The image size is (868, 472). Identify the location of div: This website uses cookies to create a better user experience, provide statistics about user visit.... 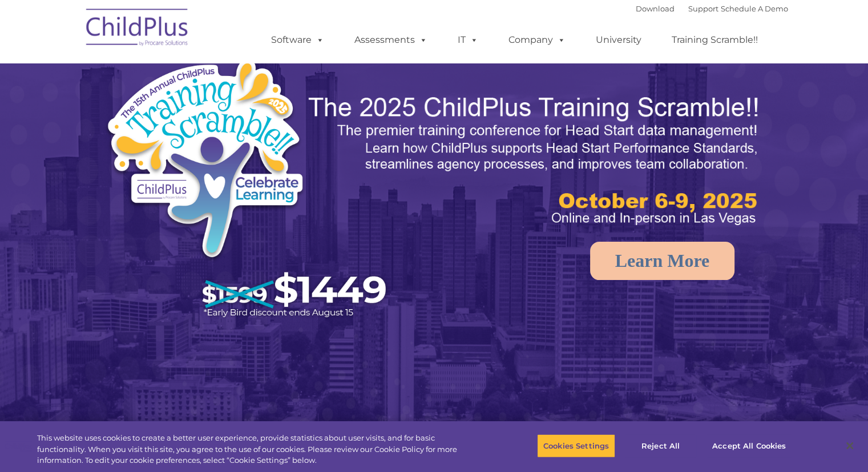
(257, 449).